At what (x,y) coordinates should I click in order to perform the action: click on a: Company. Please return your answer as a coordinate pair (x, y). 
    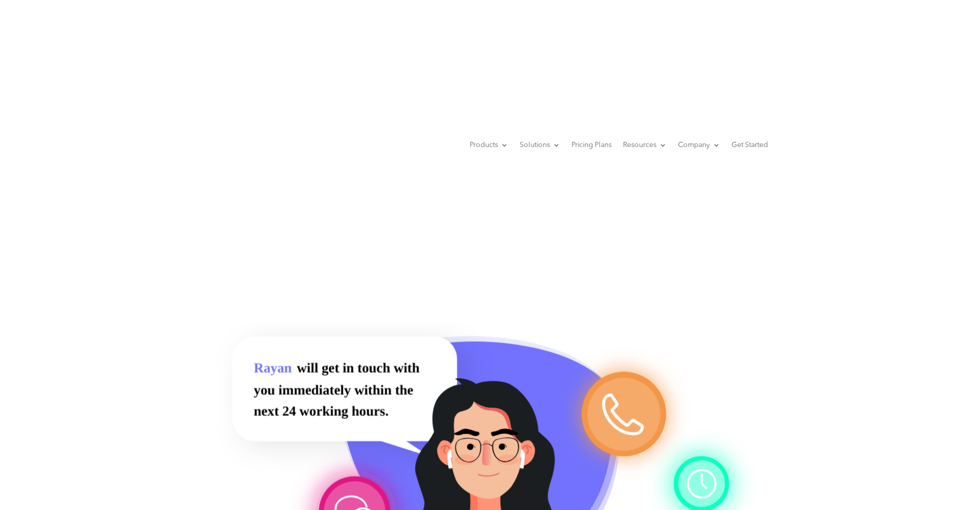
    Looking at the image, I should click on (699, 145).